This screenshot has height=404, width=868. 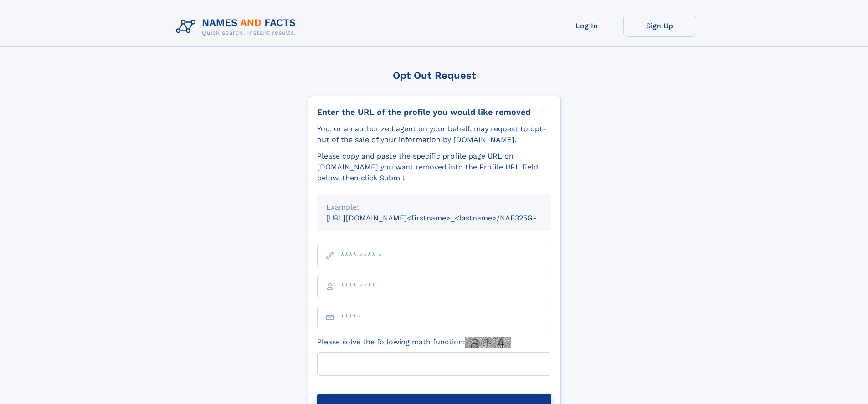 I want to click on a: Log In, so click(x=587, y=26).